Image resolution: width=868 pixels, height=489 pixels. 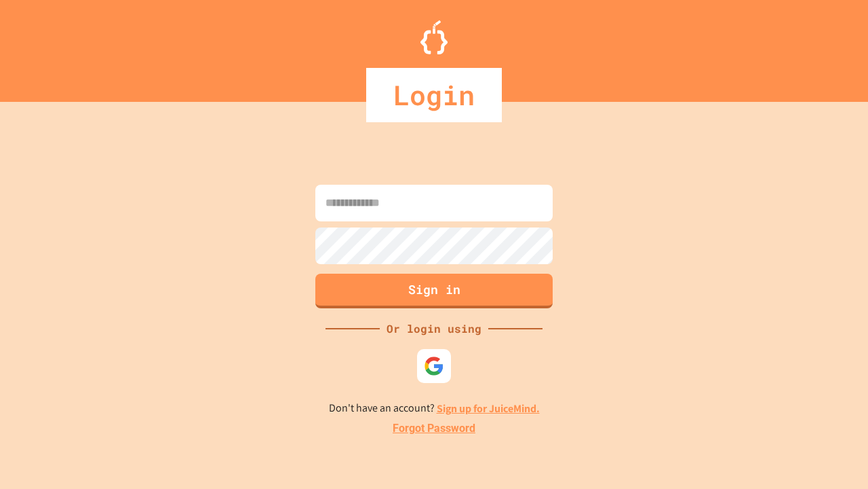 I want to click on a: Sign up for JuiceMind., so click(x=489, y=408).